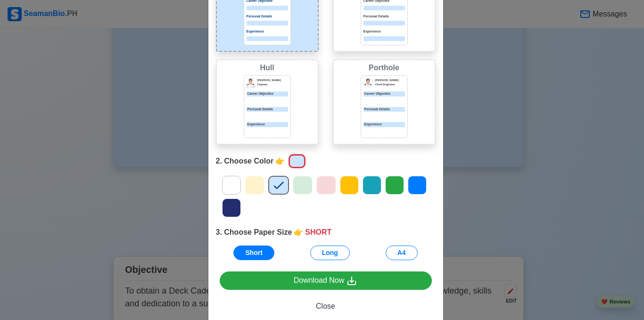 The width and height of the screenshot is (644, 320). What do you see at coordinates (326, 280) in the screenshot?
I see `a: Download Now` at bounding box center [326, 280].